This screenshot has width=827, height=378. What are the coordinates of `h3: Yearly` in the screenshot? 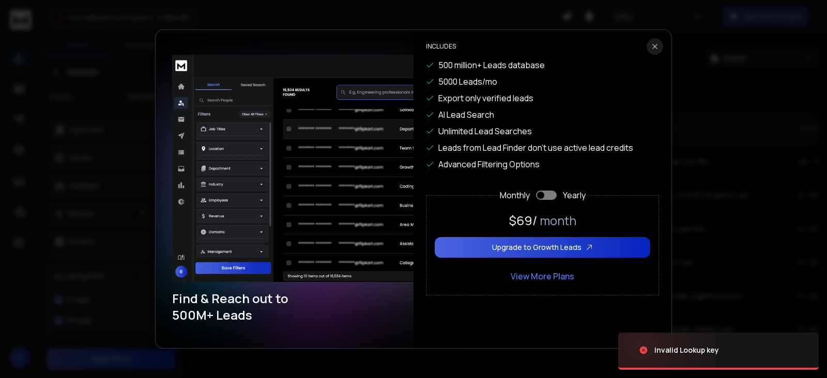 It's located at (574, 195).